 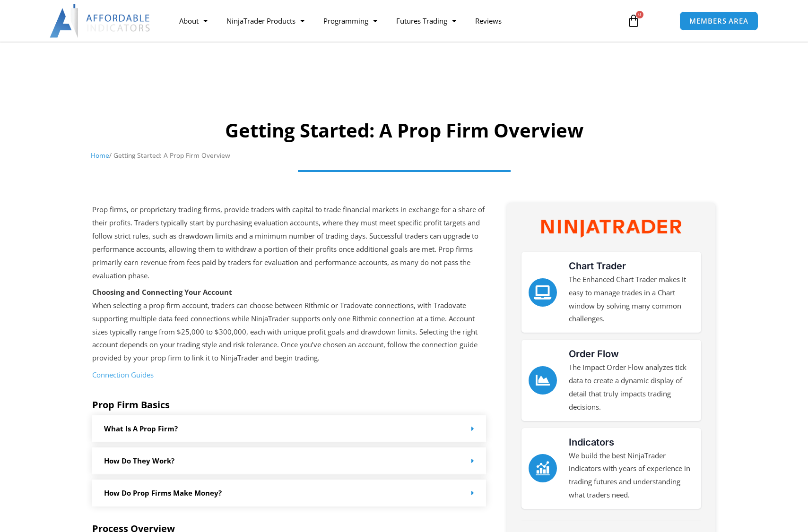 I want to click on a: What is a prop firm?, so click(x=140, y=429).